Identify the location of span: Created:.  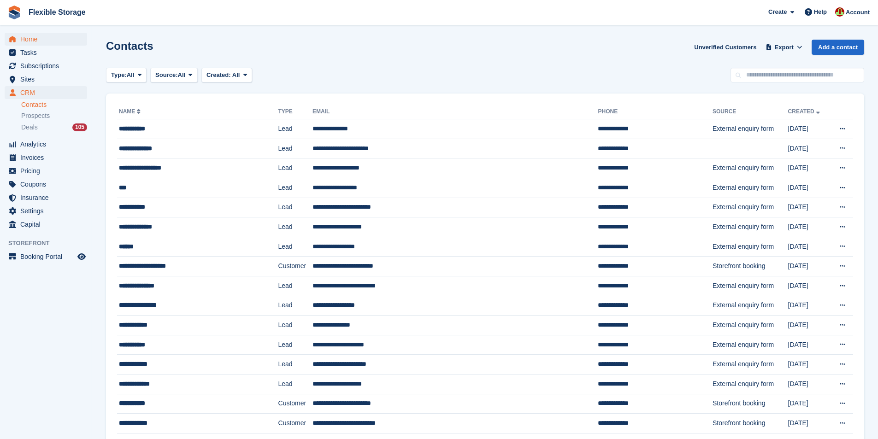
(218, 75).